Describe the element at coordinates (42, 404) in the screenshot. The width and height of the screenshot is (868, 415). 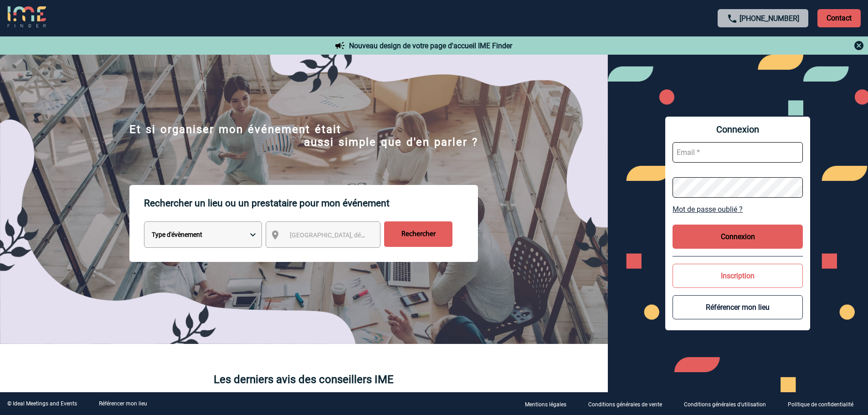
I see `div: © Ideal Meetings and Events` at that location.